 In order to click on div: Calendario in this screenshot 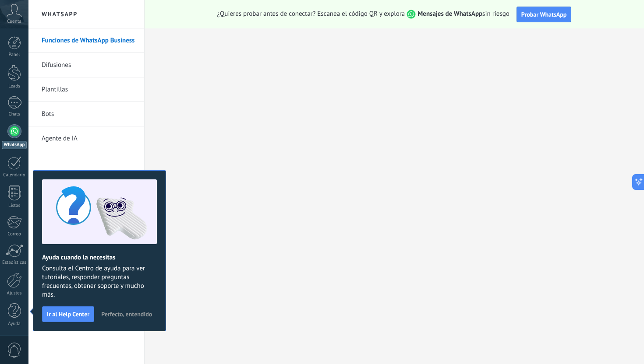, I will do `click(14, 175)`.